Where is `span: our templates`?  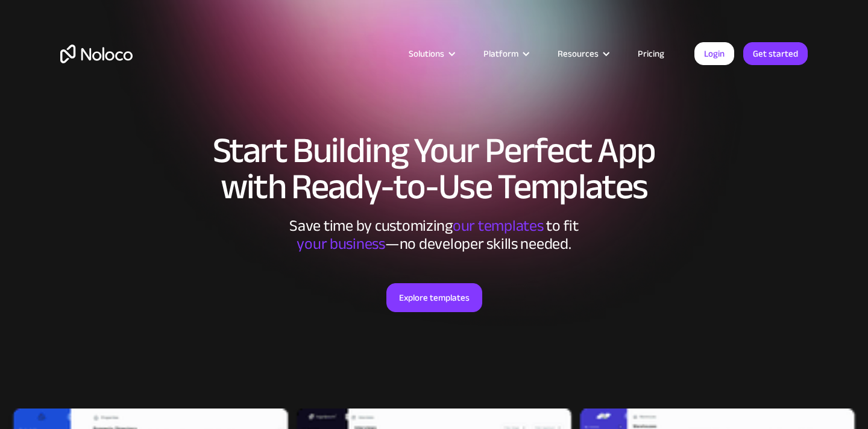 span: our templates is located at coordinates (498, 225).